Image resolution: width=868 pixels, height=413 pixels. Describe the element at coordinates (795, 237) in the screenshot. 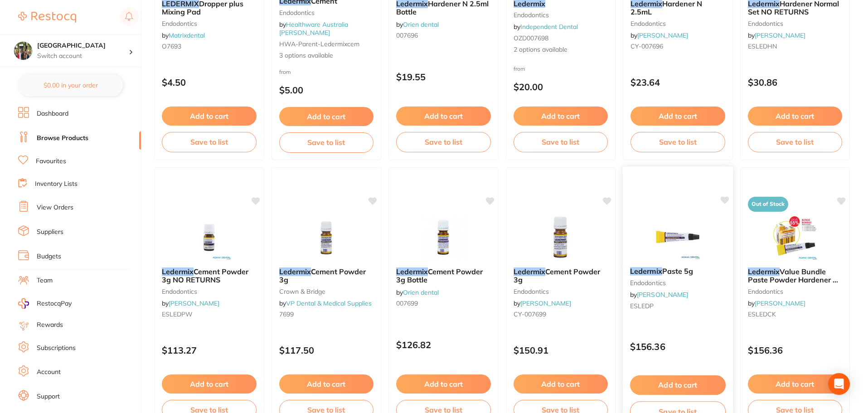

I see `img: Ledermix Value Bundle Paste Powder Hardener & Dropper` at that location.